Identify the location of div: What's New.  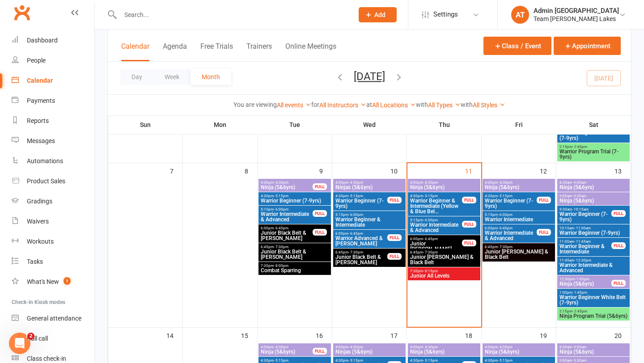
(43, 281).